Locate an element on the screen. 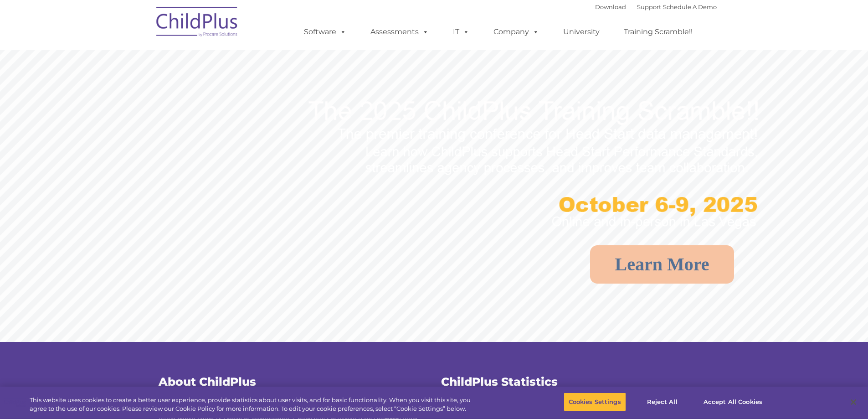 Image resolution: width=868 pixels, height=419 pixels. div: This website uses cookies to create a better user experience, provide statistics about user visit... is located at coordinates (253, 404).